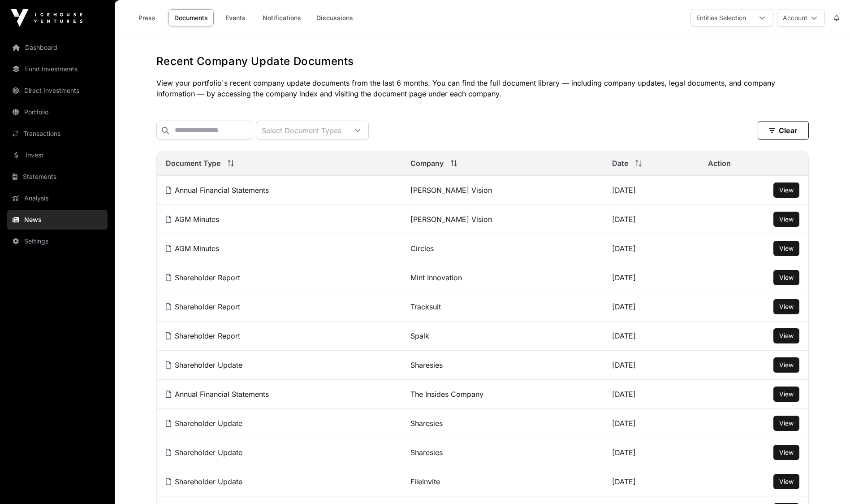 Image resolution: width=850 pixels, height=504 pixels. Describe the element at coordinates (436, 277) in the screenshot. I see `a: Mint Innovation` at that location.